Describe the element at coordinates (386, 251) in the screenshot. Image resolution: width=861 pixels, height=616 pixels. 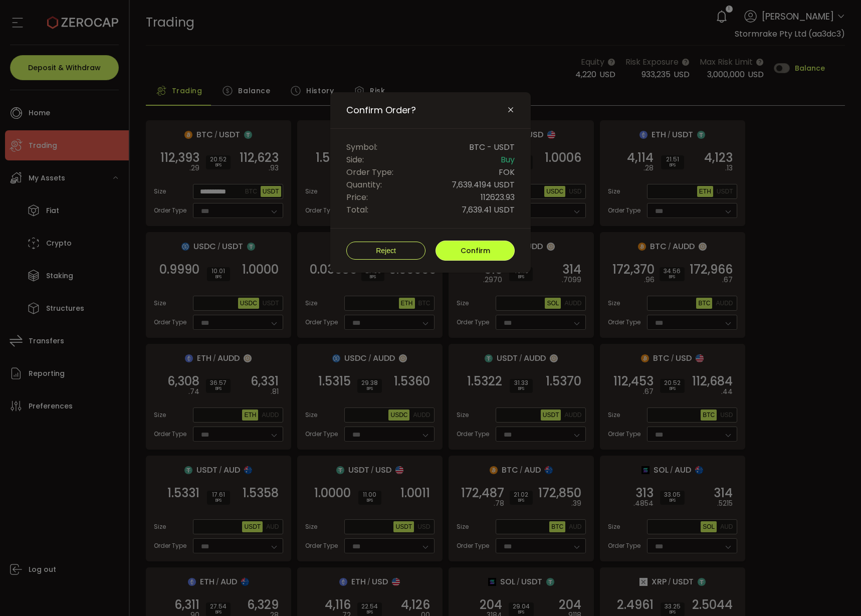
I see `button: Reject` at that location.